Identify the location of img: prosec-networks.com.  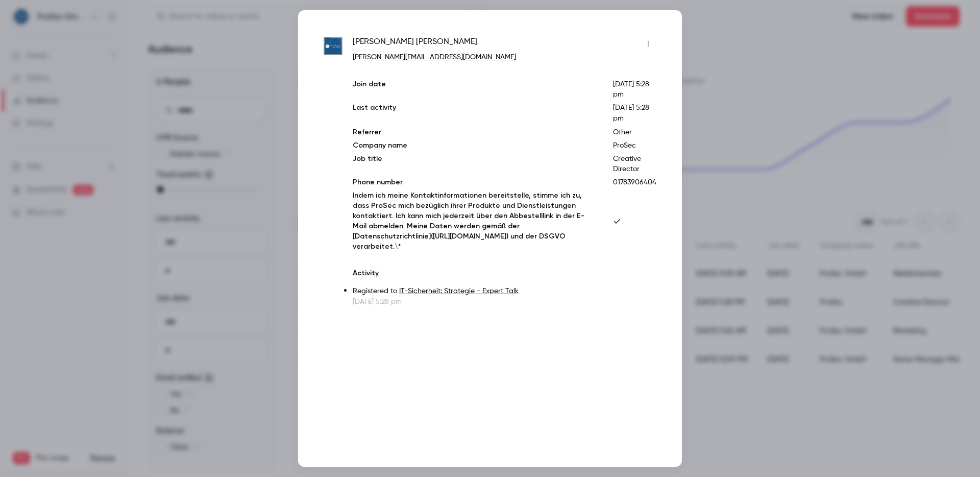
(333, 46).